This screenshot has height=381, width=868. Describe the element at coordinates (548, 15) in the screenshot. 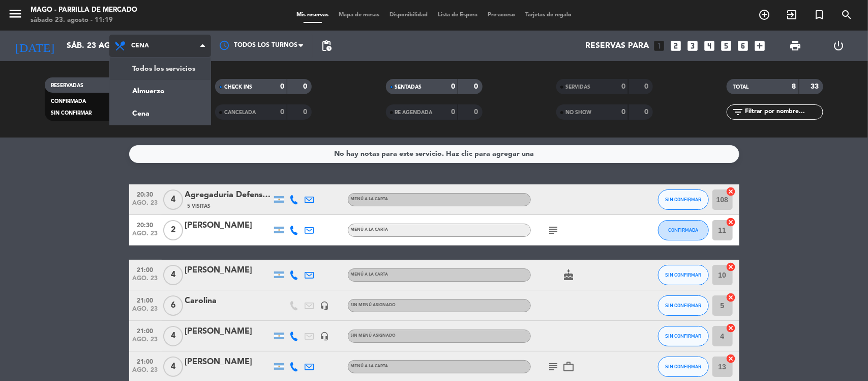

I see `span: Tarjetas de regalo` at that location.